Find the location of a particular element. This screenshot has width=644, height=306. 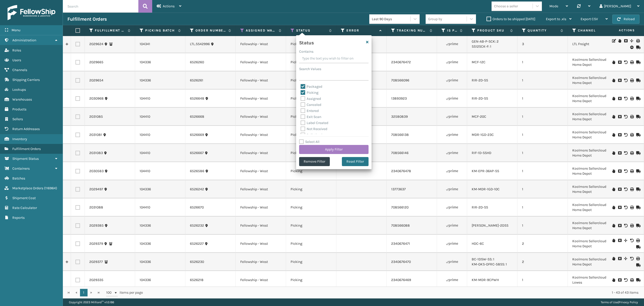

td: 104336 is located at coordinates (160, 189).